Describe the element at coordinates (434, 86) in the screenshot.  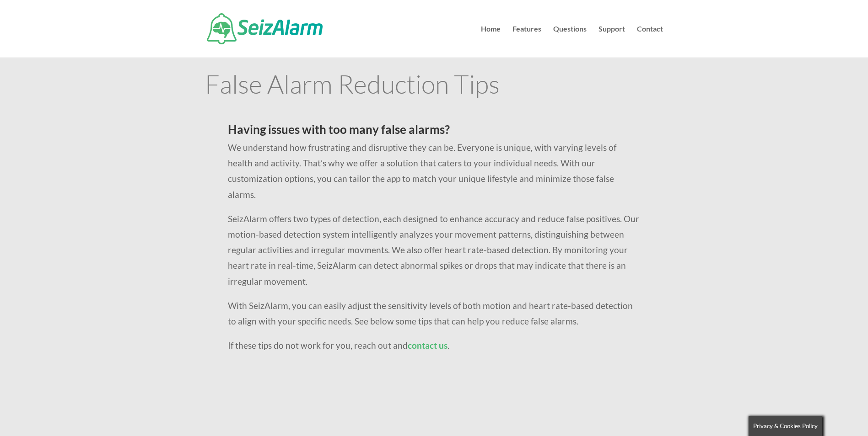
I see `h1: False Alarm Reduction Tips` at that location.